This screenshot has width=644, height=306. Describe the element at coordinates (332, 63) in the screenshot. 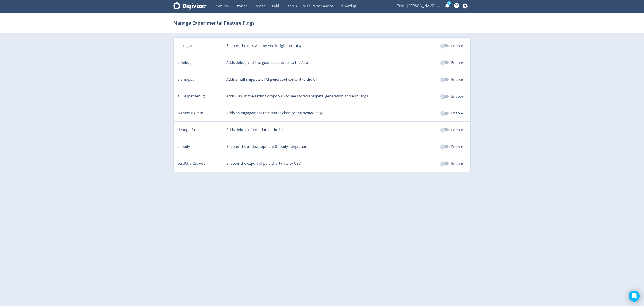

I see `div: Adds debug and fine grained controls to the AI UI` at that location.